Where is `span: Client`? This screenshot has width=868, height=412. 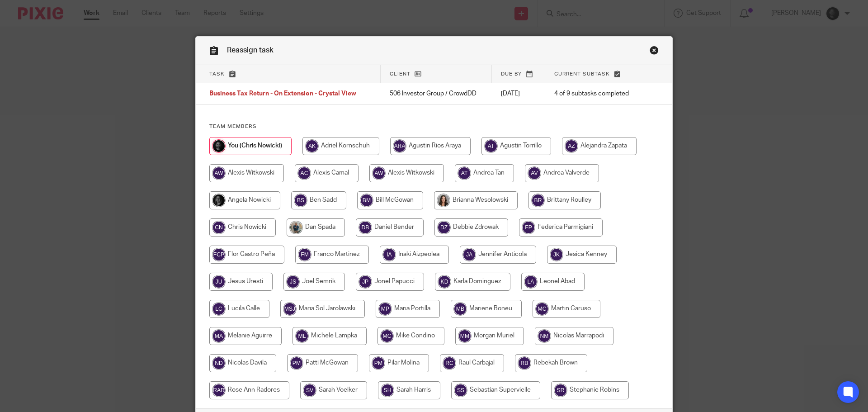 span: Client is located at coordinates (400, 74).